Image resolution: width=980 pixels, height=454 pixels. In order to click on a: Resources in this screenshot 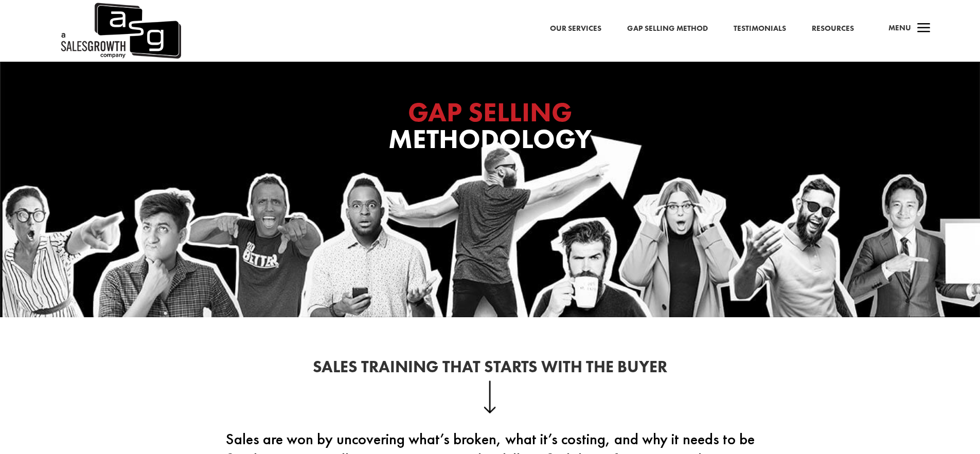, I will do `click(833, 29)`.